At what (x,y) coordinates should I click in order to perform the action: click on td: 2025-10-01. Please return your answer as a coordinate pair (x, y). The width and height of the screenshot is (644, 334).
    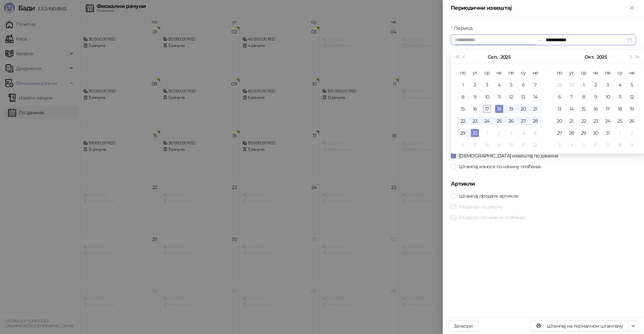
    Looking at the image, I should click on (487, 133).